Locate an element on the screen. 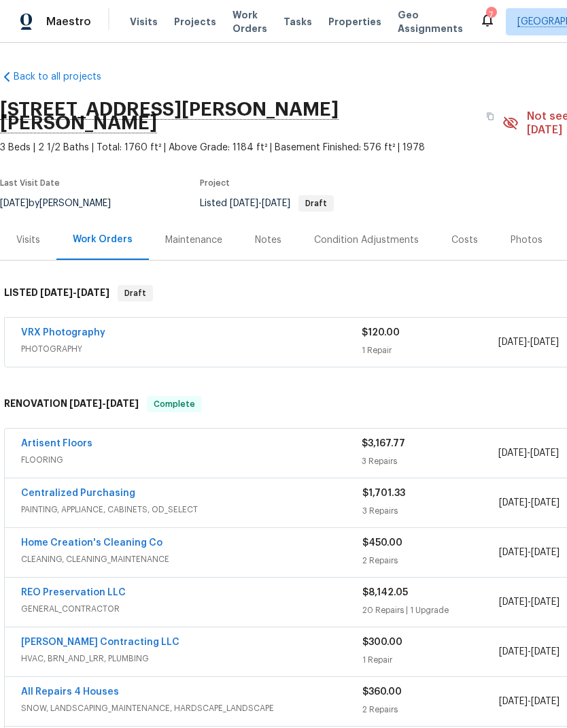  a: Home Creation's Cleaning Co is located at coordinates (92, 542).